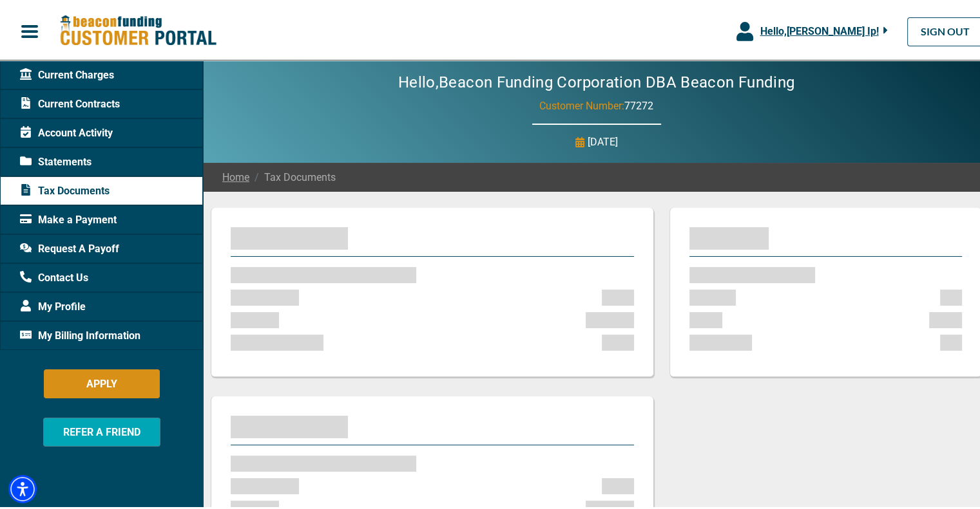 The width and height of the screenshot is (980, 509). I want to click on span: Customer Number:, so click(582, 103).